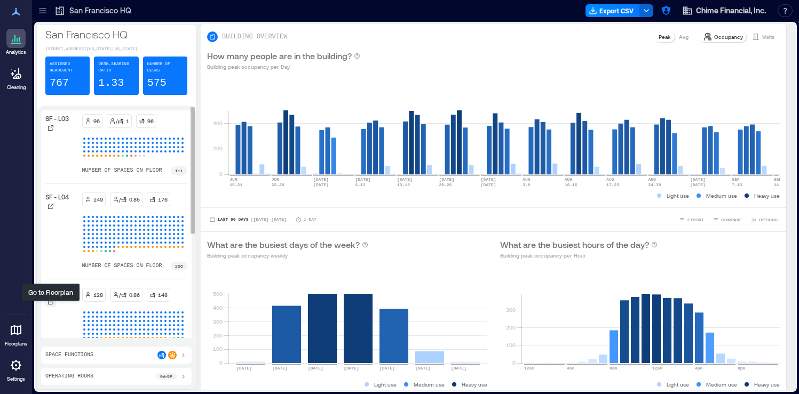 The width and height of the screenshot is (799, 394). What do you see at coordinates (111, 83) in the screenshot?
I see `p: 1.33` at bounding box center [111, 83].